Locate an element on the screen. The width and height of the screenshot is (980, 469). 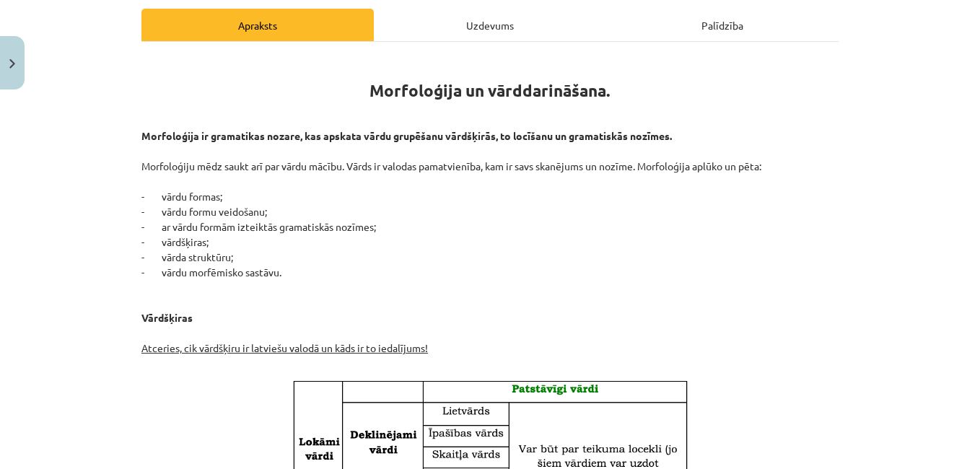
div: Palīdzība is located at coordinates (722, 24).